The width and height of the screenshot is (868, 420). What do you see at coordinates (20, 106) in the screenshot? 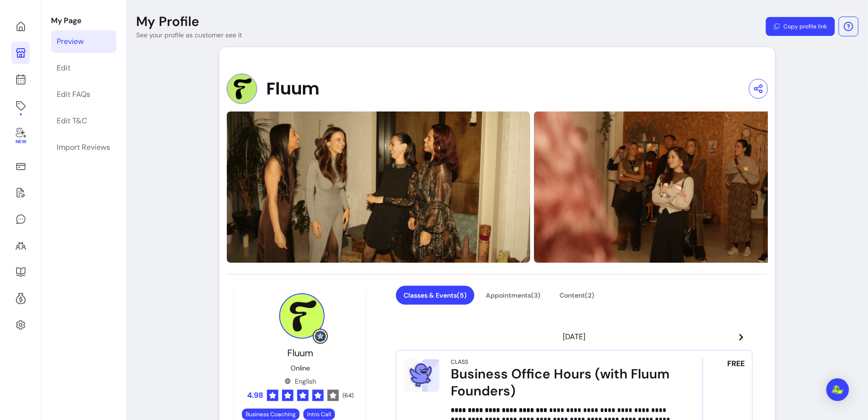
I see `a: Offerings` at bounding box center [20, 106].